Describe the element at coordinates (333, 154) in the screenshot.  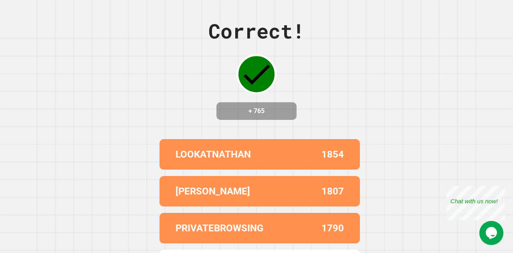
I see `p: 1854` at that location.